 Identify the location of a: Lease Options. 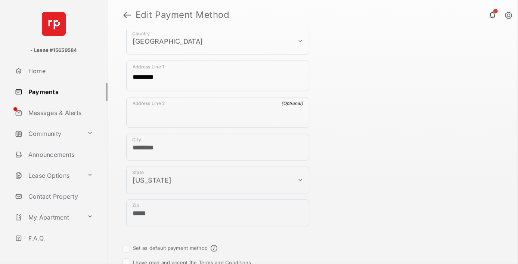
(48, 176).